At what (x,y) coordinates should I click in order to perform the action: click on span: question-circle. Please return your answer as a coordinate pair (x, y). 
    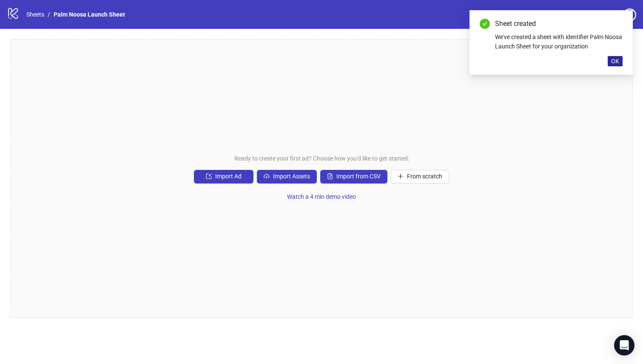
    Looking at the image, I should click on (630, 15).